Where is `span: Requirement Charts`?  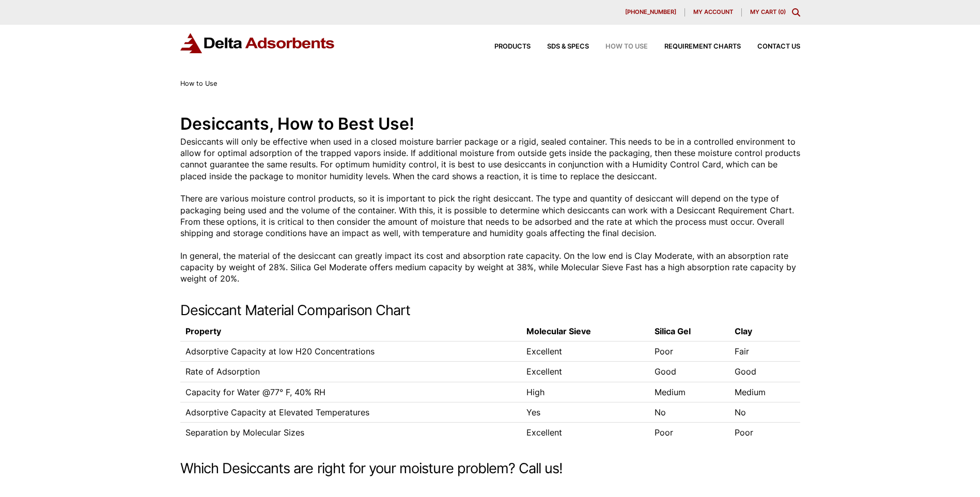 span: Requirement Charts is located at coordinates (703, 46).